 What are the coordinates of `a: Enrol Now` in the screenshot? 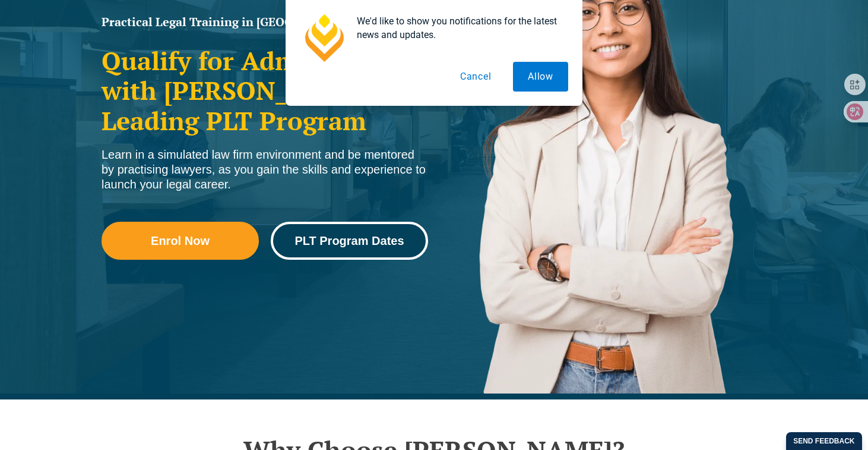 It's located at (180, 240).